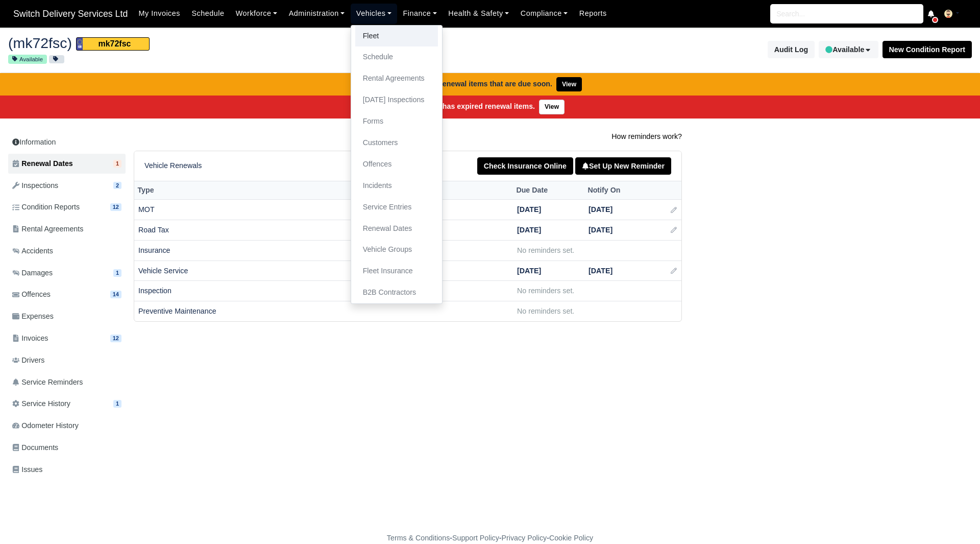 This screenshot has height=544, width=980. What do you see at coordinates (116, 294) in the screenshot?
I see `span: 14` at bounding box center [116, 294].